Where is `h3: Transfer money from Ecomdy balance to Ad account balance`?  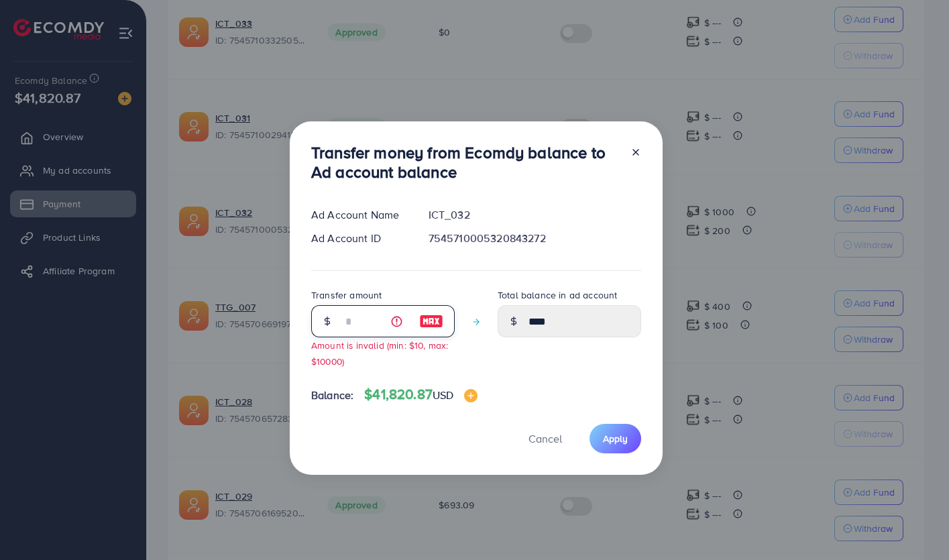 h3: Transfer money from Ecomdy balance to Ad account balance is located at coordinates (465, 163).